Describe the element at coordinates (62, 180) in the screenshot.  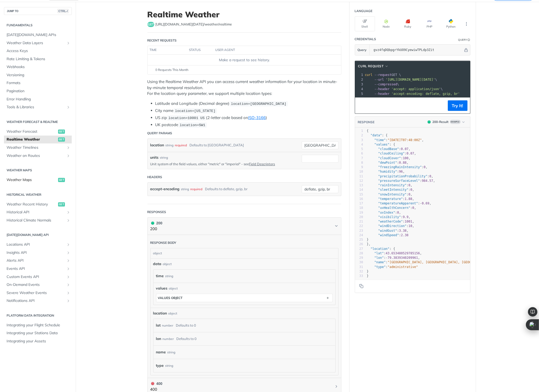
I see `span: get` at that location.